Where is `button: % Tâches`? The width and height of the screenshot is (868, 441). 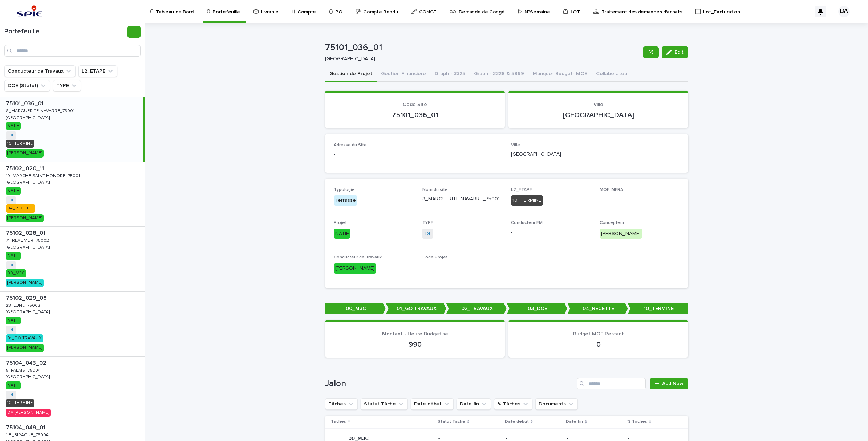 button: % Tâches is located at coordinates (513, 404).